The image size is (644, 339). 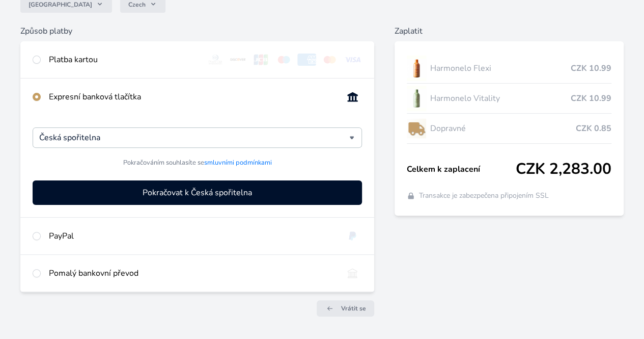 What do you see at coordinates (417, 68) in the screenshot?
I see `img: CLEAN_FLEXI_se_stinem_x-hi_(1)-lo.jpg` at bounding box center [417, 68].